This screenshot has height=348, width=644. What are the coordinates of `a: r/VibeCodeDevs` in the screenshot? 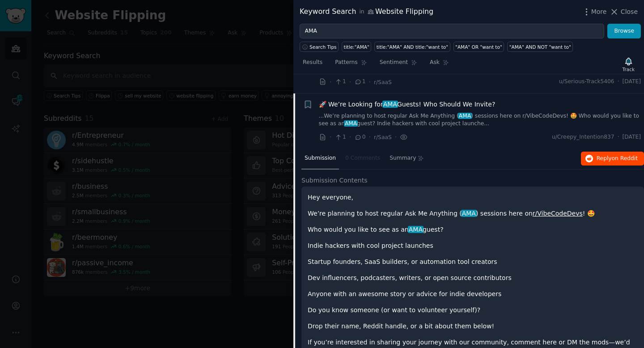 It's located at (558, 213).